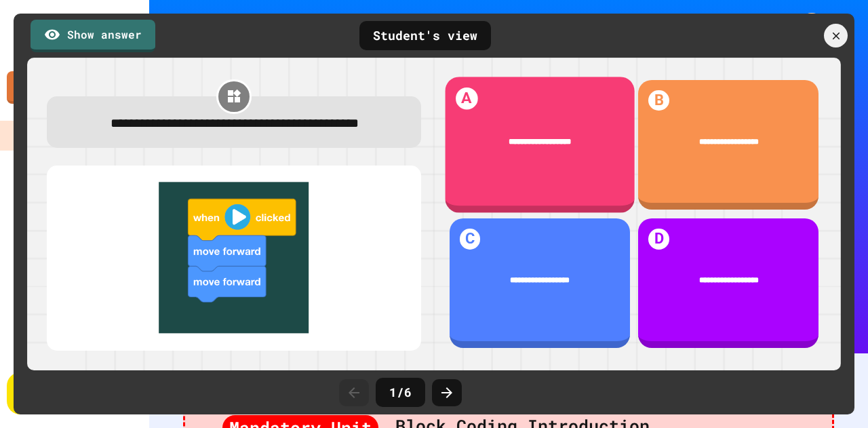 The width and height of the screenshot is (868, 428). I want to click on h1: D, so click(659, 239).